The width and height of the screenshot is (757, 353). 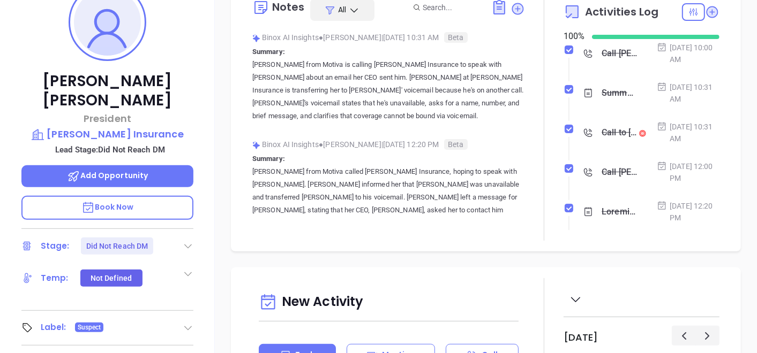 What do you see at coordinates (571, 36) in the screenshot?
I see `div: 100 %` at bounding box center [571, 36].